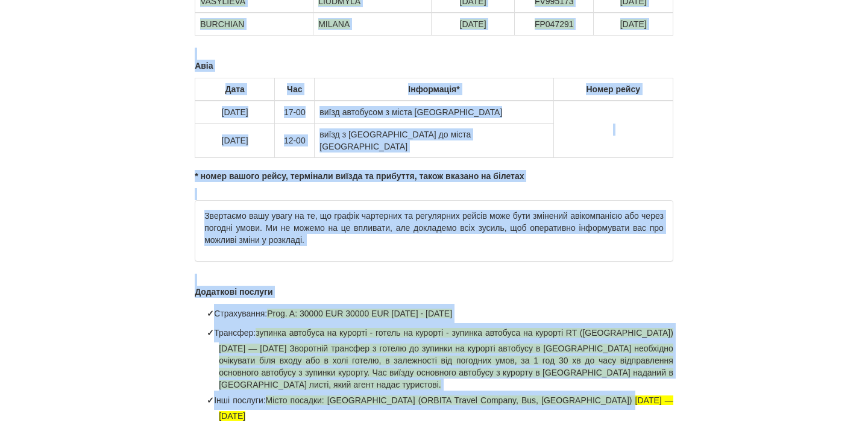 This screenshot has height=428, width=868. I want to click on th: Номер рейсу, so click(613, 90).